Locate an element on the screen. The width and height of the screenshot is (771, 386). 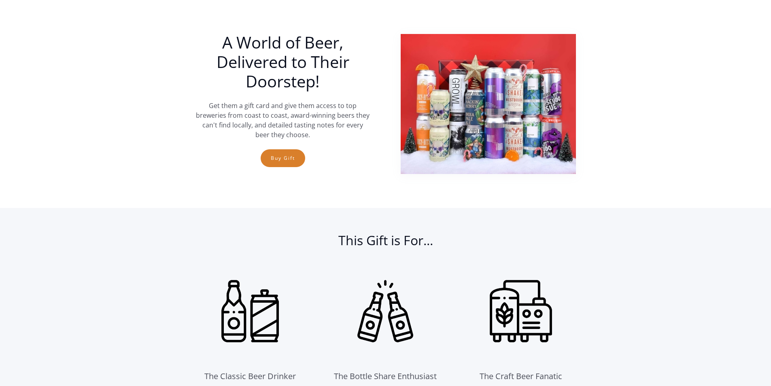
div: The Craft Beer Fanatic is located at coordinates (521, 376).